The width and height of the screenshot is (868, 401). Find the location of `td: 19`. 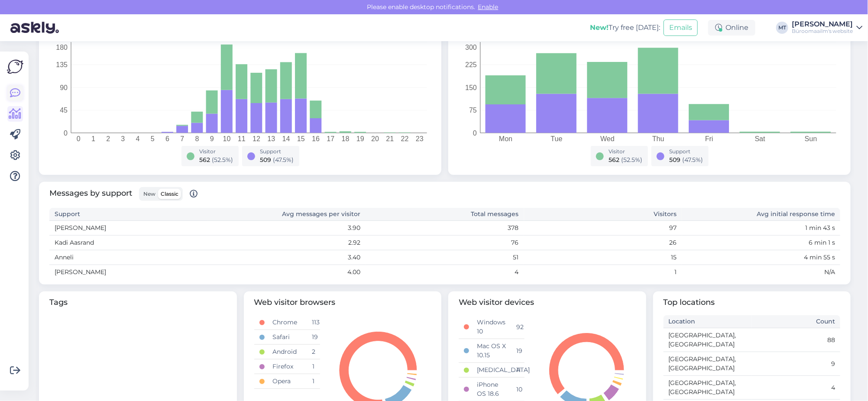

td: 19 is located at coordinates (518, 350).